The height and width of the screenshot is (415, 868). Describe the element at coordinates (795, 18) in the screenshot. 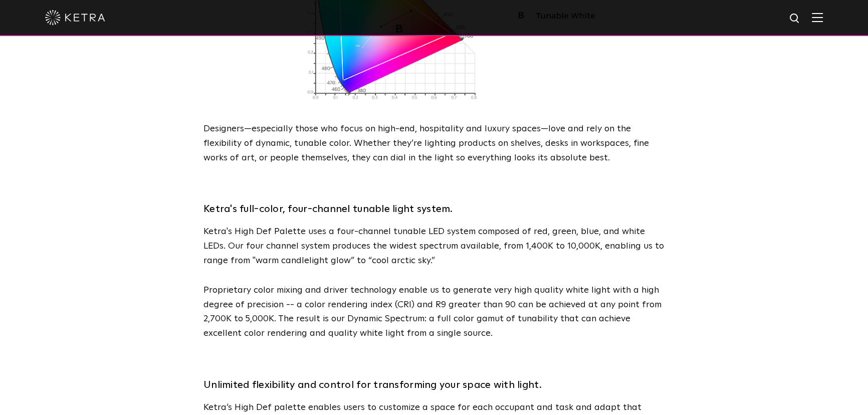

I see `img: search icon` at that location.